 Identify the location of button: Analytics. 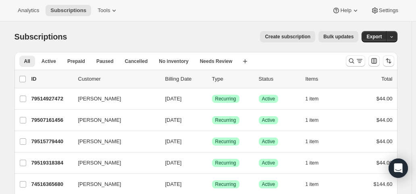
(28, 10).